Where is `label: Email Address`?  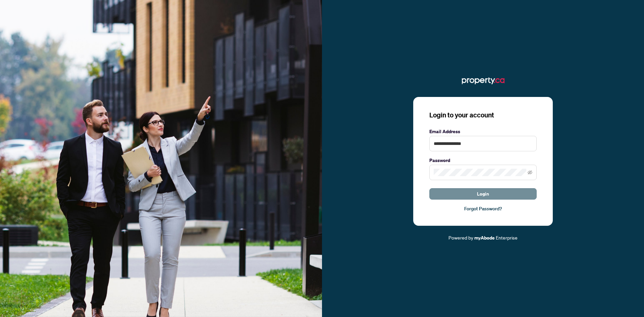
label: Email Address is located at coordinates (483, 132).